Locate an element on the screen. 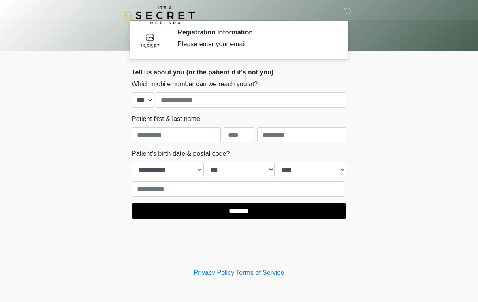  img: Agent Avatar is located at coordinates (150, 41).